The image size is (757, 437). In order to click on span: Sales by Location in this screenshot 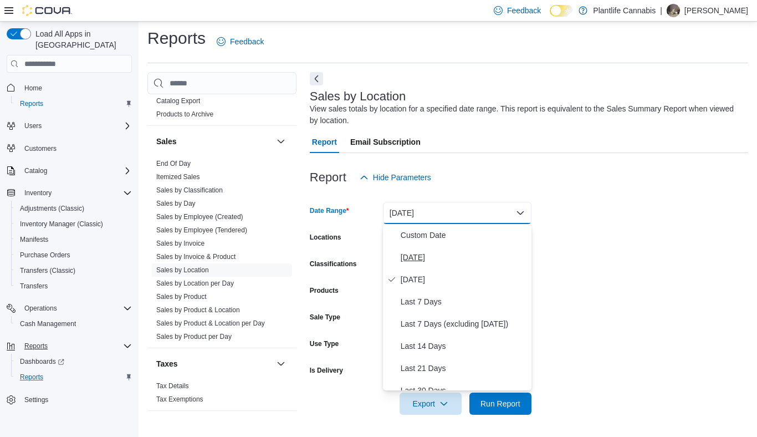, I will do `click(182, 270)`.